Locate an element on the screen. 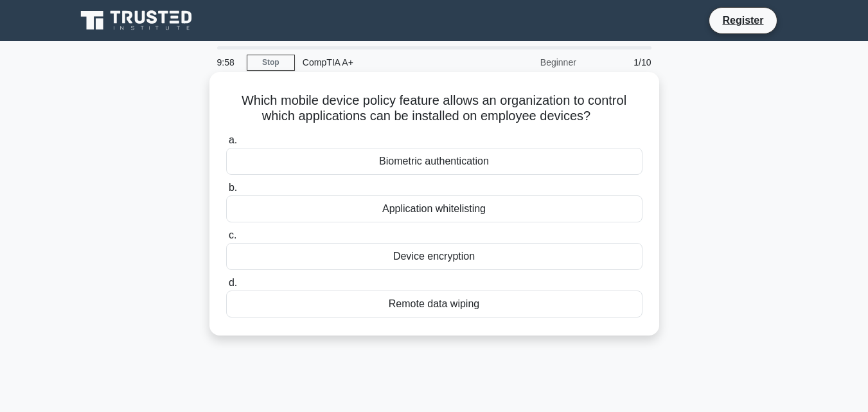  span: a. is located at coordinates (233, 139).